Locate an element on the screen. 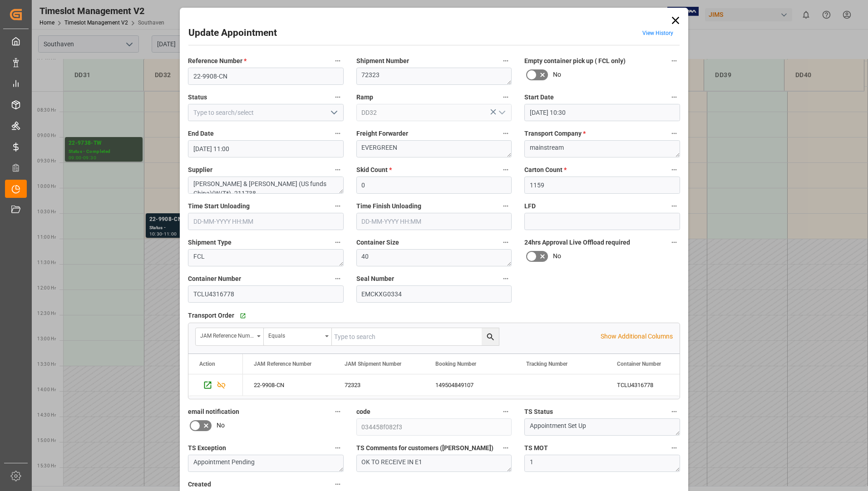  button: code is located at coordinates (506, 412).